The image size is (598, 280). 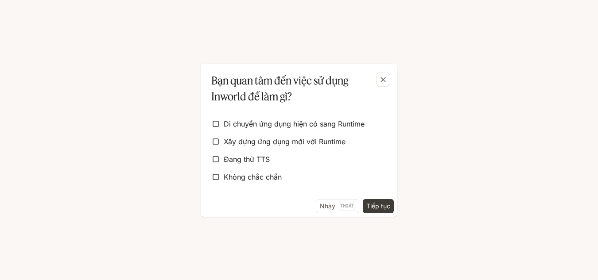 I want to click on font: Nhảy, so click(x=327, y=206).